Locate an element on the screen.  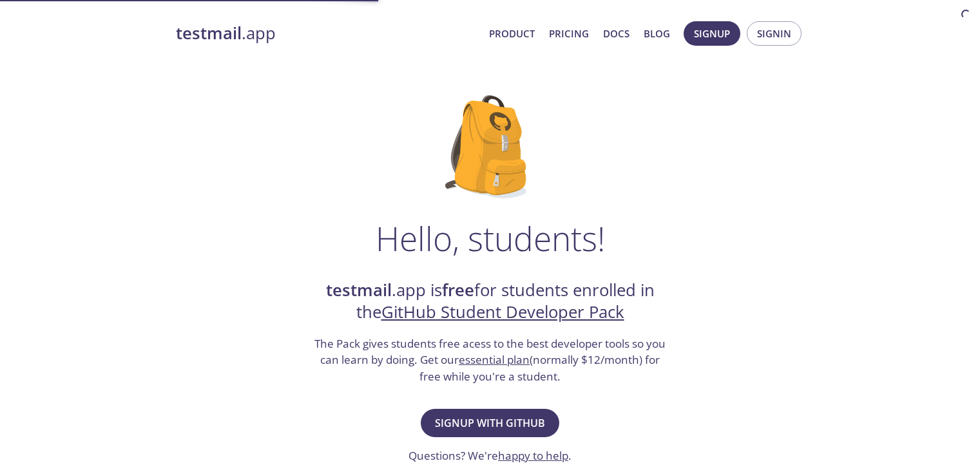
span: Signup with GitHub is located at coordinates (490, 423).